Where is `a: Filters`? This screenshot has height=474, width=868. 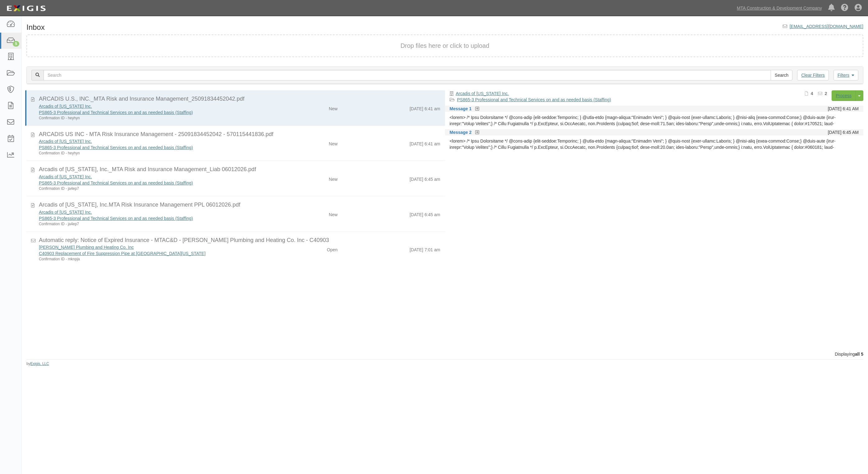
a: Filters is located at coordinates (846, 75).